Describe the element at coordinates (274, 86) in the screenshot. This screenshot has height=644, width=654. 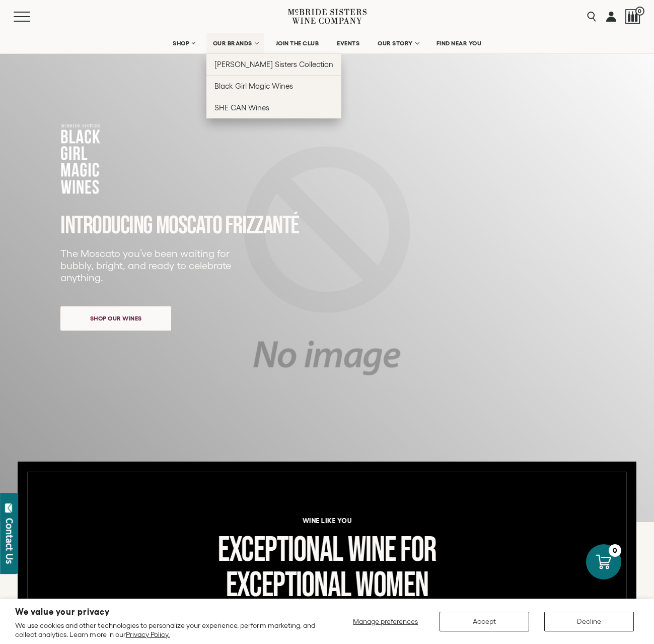
I see `a: Black Girl Magic Wines` at that location.